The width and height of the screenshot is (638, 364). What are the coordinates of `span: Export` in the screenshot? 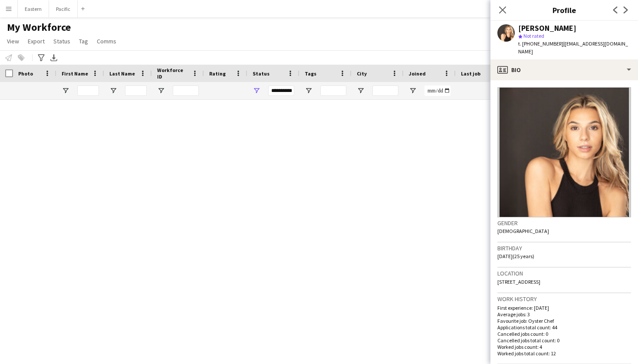 It's located at (36, 41).